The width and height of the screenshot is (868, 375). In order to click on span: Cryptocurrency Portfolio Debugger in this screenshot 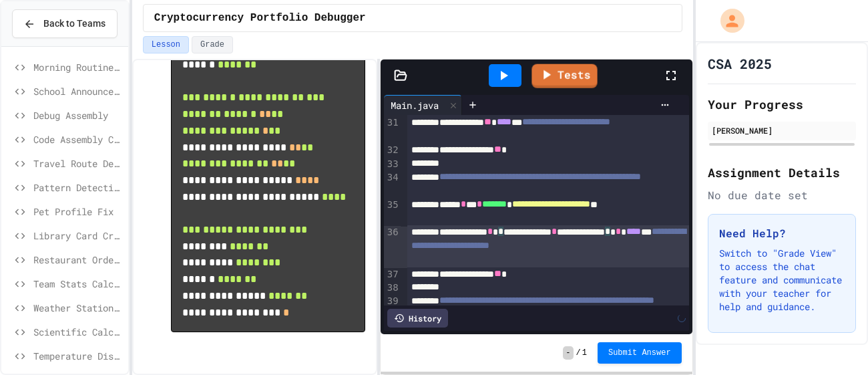, I will do `click(259, 18)`.